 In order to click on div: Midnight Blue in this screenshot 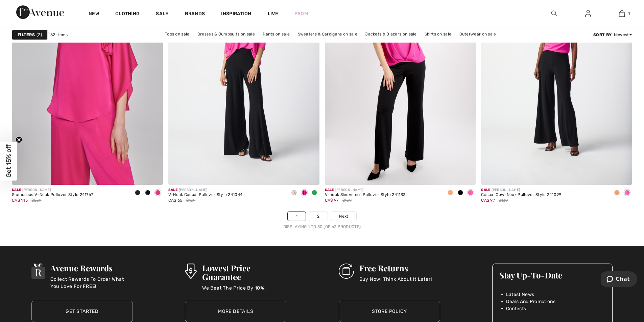, I will do `click(148, 193)`.